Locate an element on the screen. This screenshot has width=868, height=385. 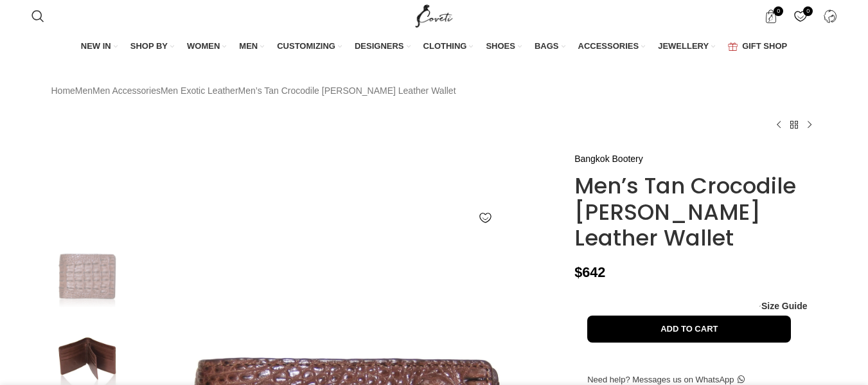
div: My Wishlist is located at coordinates (800, 16).